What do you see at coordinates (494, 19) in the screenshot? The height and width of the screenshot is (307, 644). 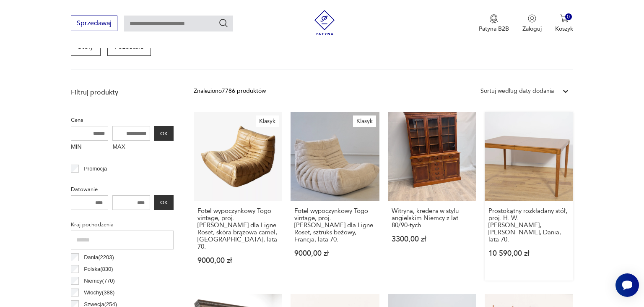 I see `img: Ikona medalu` at bounding box center [494, 19].